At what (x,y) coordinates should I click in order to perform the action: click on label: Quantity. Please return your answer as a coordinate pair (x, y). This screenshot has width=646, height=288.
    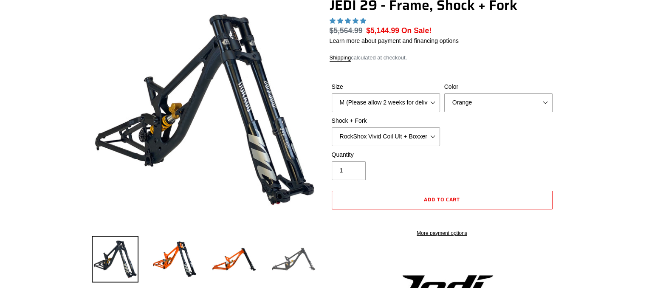
    Looking at the image, I should click on (385, 155).